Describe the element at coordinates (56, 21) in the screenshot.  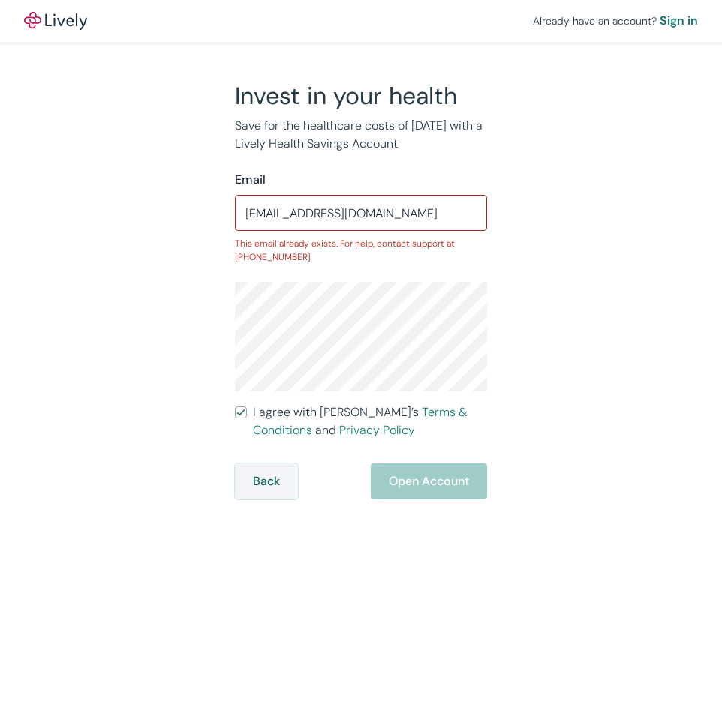
I see `a: LivelyLively` at that location.